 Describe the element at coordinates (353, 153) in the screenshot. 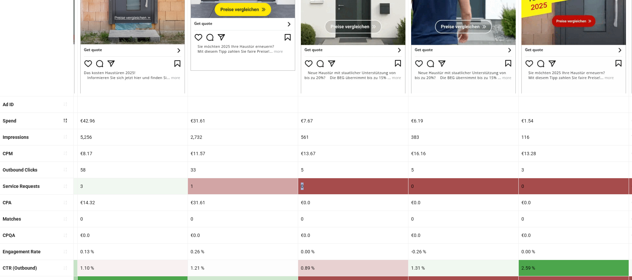

I see `div: €13.67` at that location.